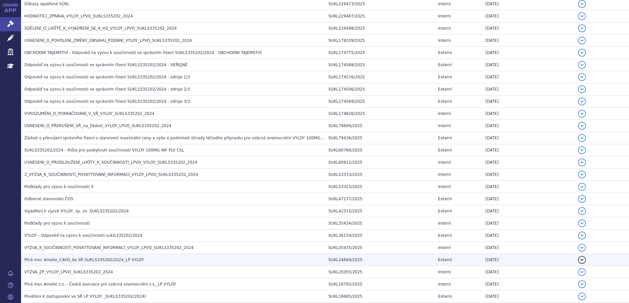 The width and height of the screenshot is (629, 303). I want to click on span: VYLOY - Odpověď na výzvu k součinnosti sukls335202/2024, so click(83, 235).